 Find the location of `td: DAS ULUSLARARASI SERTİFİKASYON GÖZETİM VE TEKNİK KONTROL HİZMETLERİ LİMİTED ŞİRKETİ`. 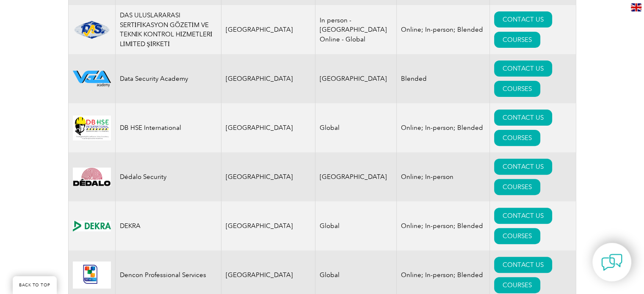

td: DAS ULUSLARARASI SERTİFİKASYON GÖZETİM VE TEKNİK KONTROL HİZMETLERİ LİMİTED ŞİRKETİ is located at coordinates (168, 30).